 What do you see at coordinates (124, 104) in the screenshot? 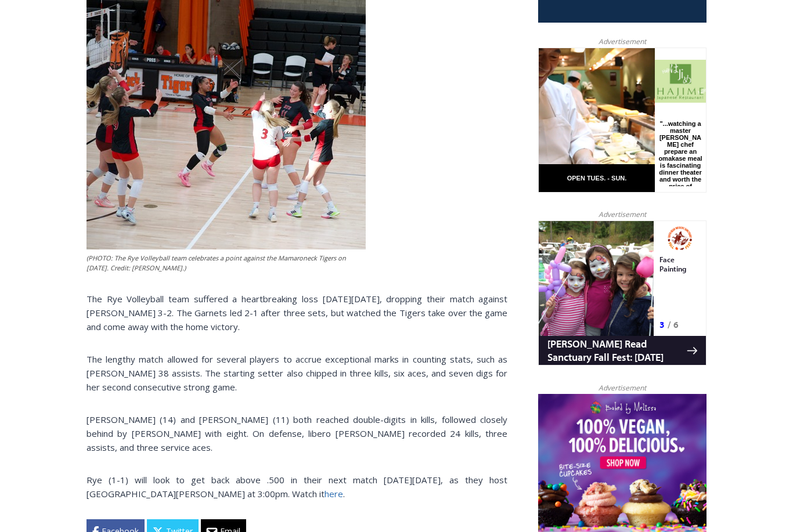
I see `div: 3` at bounding box center [124, 104].